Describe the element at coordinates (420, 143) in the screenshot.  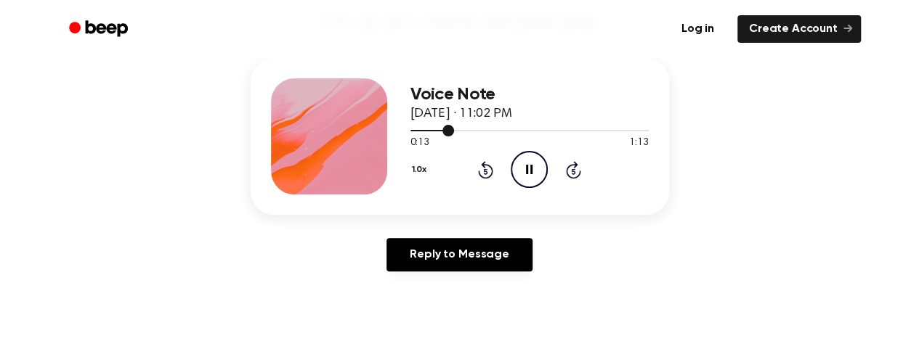
I see `span: 0:13` at that location.